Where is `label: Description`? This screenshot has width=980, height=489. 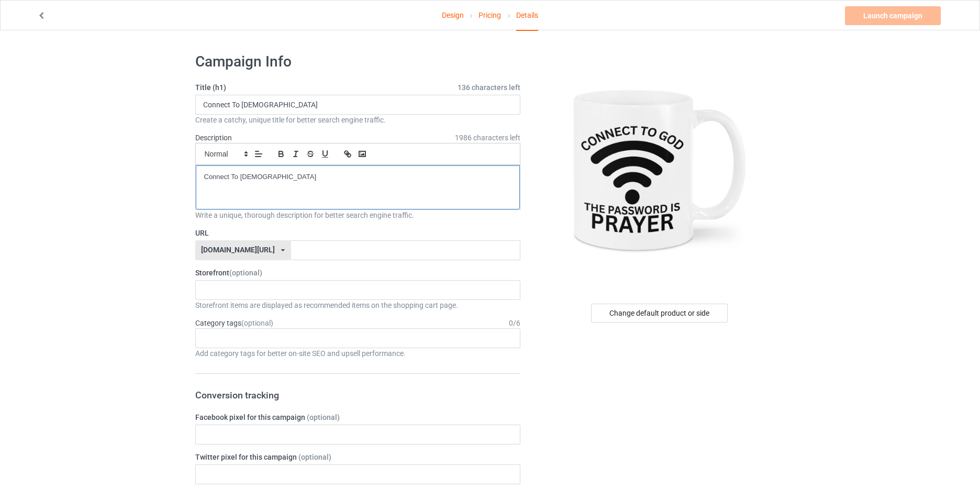 label: Description is located at coordinates (214, 138).